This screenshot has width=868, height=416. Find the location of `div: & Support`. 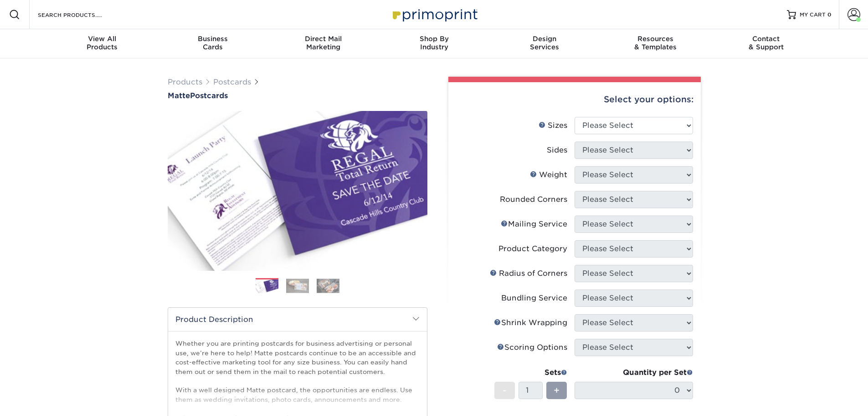

div: & Support is located at coordinates (766, 43).